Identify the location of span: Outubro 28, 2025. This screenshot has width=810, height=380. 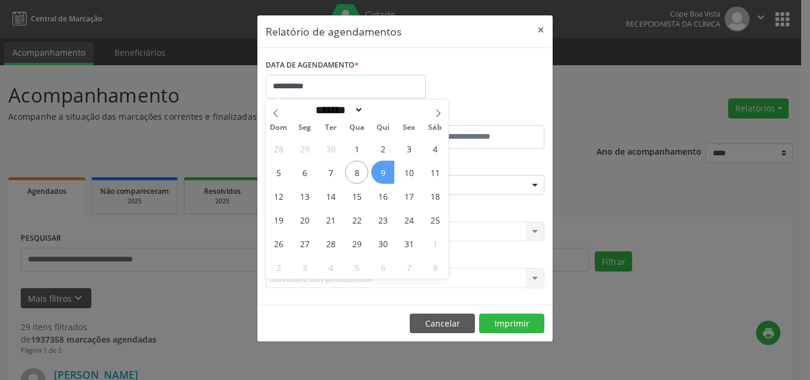
(330, 243).